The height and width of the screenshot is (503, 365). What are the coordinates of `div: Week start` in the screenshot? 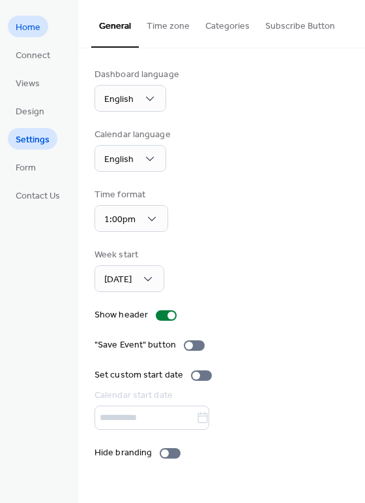 It's located at (128, 255).